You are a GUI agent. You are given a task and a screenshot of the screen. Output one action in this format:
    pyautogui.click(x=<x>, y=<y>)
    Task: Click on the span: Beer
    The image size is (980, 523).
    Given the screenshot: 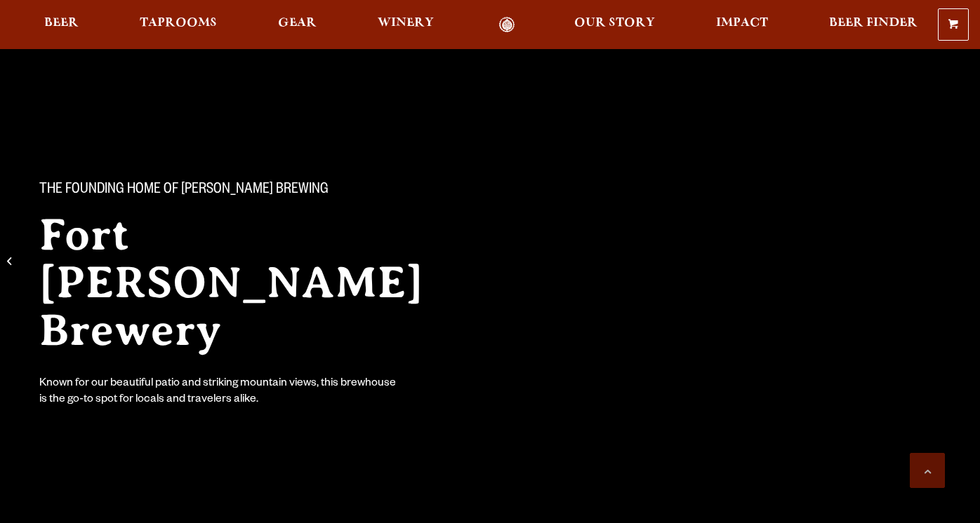 What is the action you would take?
    pyautogui.click(x=61, y=23)
    